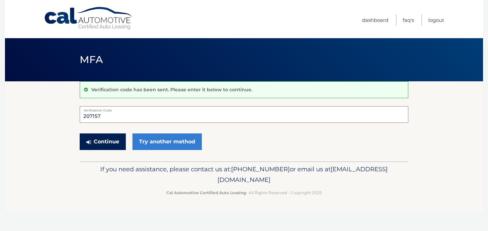 The width and height of the screenshot is (488, 231). What do you see at coordinates (244, 109) in the screenshot?
I see `label: Verification Code` at bounding box center [244, 109].